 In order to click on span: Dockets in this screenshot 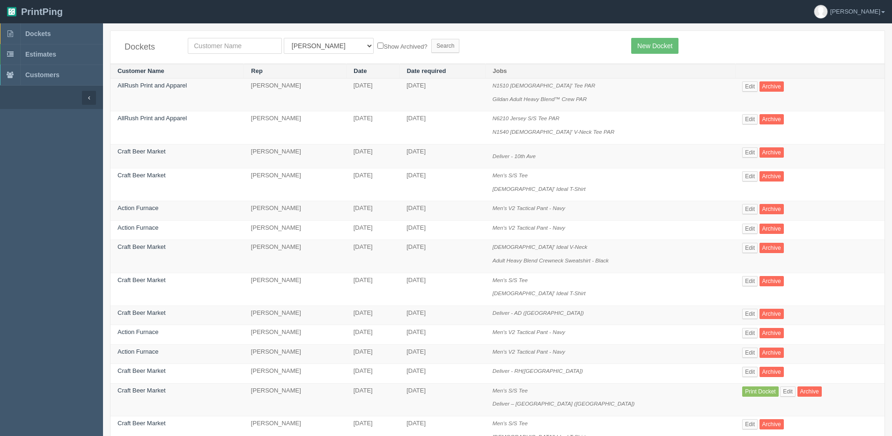, I will do `click(38, 34)`.